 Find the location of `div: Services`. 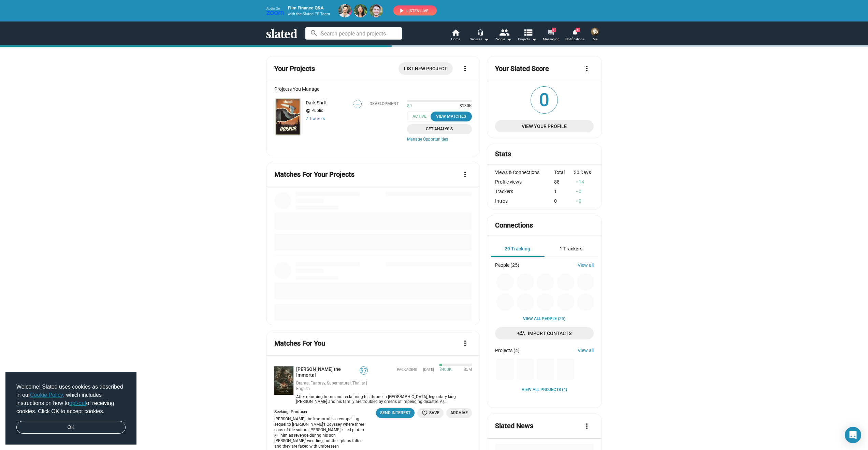

div: Services is located at coordinates (479, 39).